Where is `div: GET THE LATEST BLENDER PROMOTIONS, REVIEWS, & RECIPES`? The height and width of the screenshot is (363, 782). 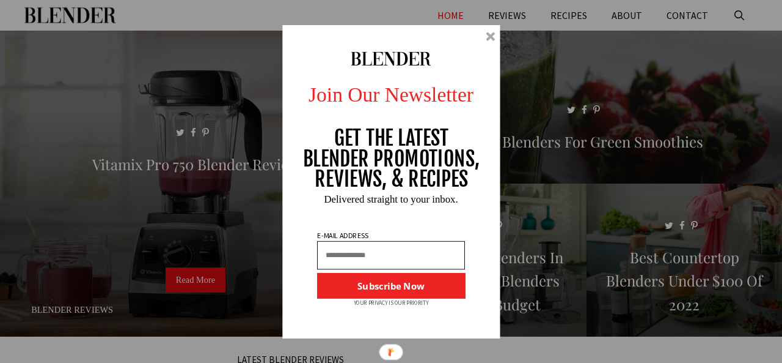
div: GET THE LATEST BLENDER PROMOTIONS, REVIEWS, & RECIPES is located at coordinates (391, 158).